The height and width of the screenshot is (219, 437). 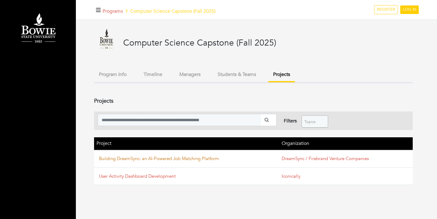 What do you see at coordinates (290, 121) in the screenshot?
I see `div: Filters` at bounding box center [290, 121].